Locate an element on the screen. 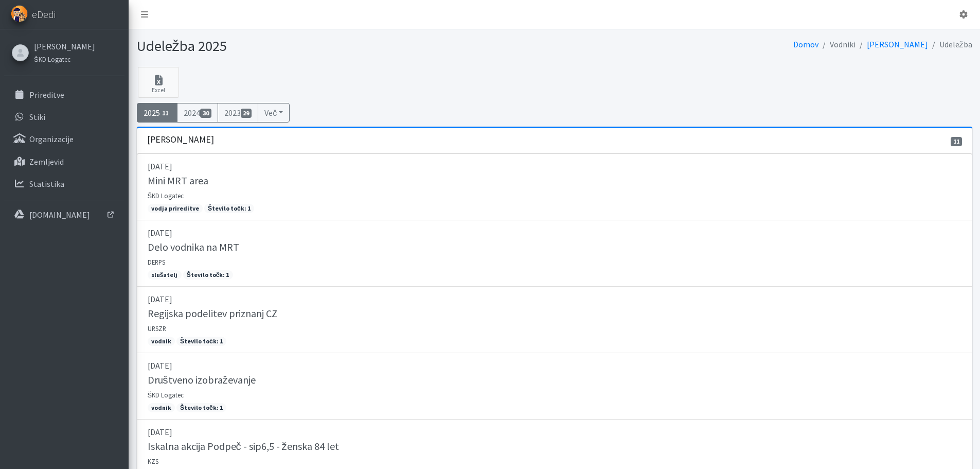  a: Stiki is located at coordinates (64, 117).